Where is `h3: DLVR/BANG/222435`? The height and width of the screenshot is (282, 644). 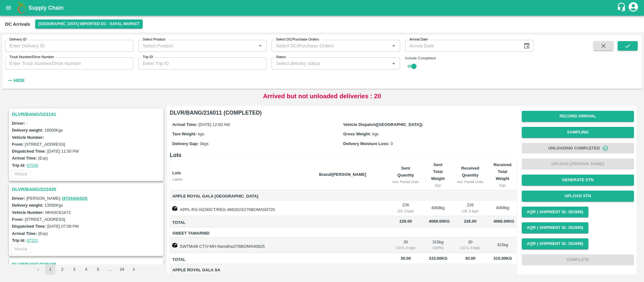 h3: DLVR/BANG/222435 is located at coordinates (87, 190).